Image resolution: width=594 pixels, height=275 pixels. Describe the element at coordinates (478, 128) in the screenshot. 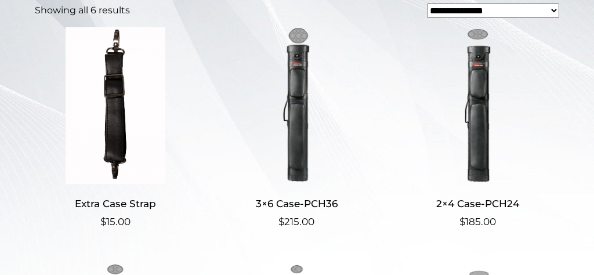

I see `a: 2×4 Case-PCH24 $185.00` at that location.